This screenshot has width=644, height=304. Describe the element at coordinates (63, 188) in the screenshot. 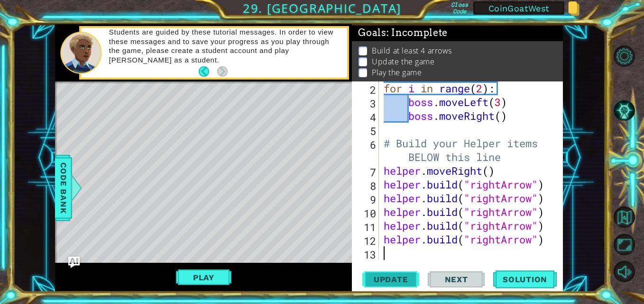

I see `span: Code Bank` at that location.